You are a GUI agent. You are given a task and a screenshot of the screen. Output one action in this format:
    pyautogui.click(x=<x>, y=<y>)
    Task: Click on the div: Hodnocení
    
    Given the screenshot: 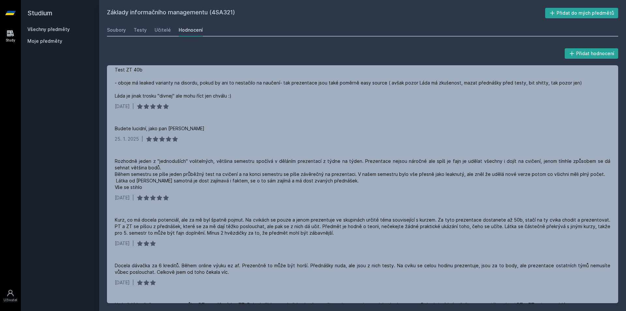 What is the action you would take?
    pyautogui.click(x=191, y=30)
    